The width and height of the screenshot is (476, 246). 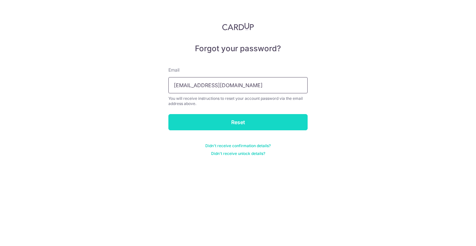 I want to click on input: Enter your Email, so click(x=238, y=85).